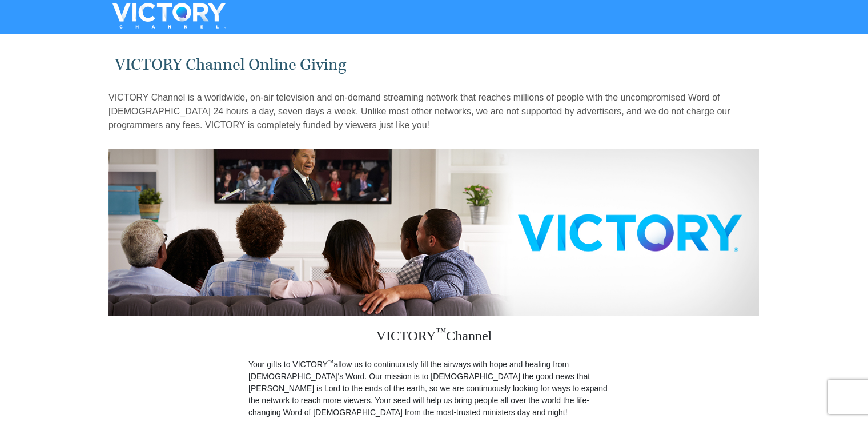 This screenshot has width=868, height=422. Describe the element at coordinates (434, 111) in the screenshot. I see `p: VICTORY Channel is a worldwide, on-air television and on-demand streaming network that reaches mi...` at that location.